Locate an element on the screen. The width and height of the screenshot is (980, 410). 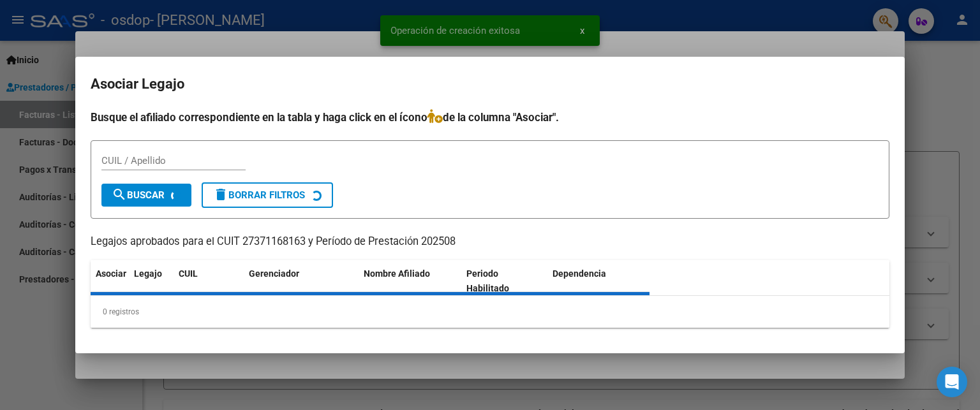
span: Borrar Filtros is located at coordinates (259, 195).